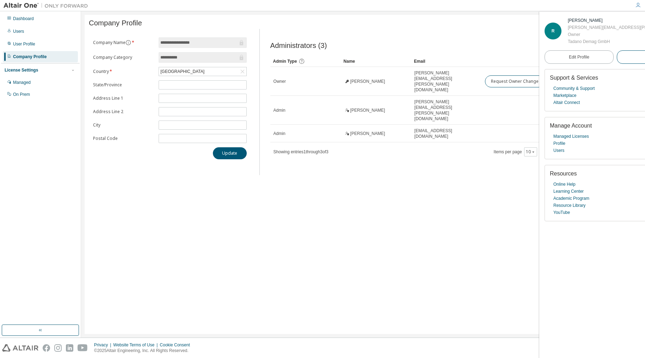 Image resolution: width=645 pixels, height=358 pixels. I want to click on span: Admin Type, so click(285, 61).